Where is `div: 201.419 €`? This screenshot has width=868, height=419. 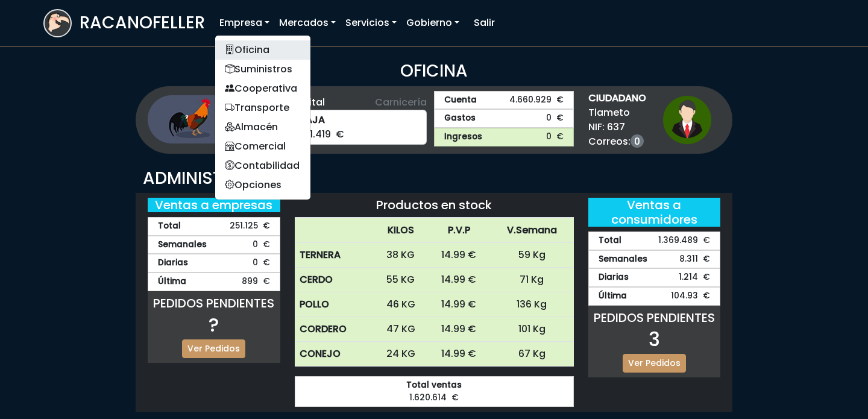
div: 201.419 € is located at coordinates (357, 127).